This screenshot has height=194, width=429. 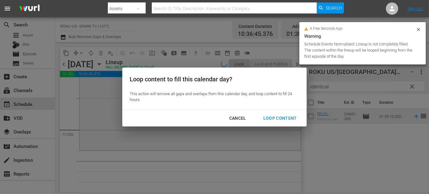 I want to click on div: Schedule Events Normalized: Lineup is not completely filled. The content within the lineup will b..., so click(x=360, y=50).